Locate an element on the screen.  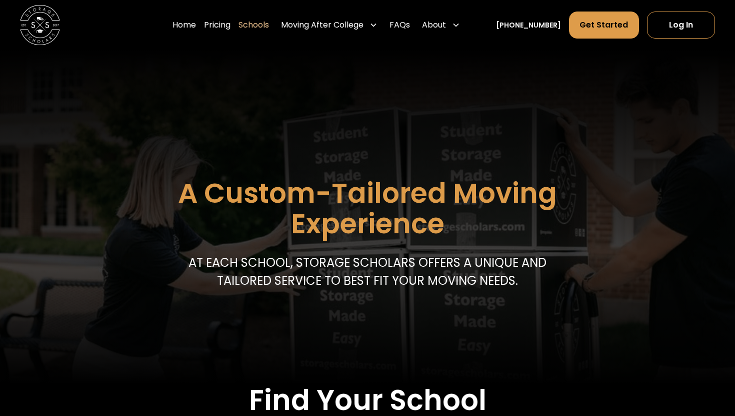
h1: A Custom-Tailored Moving Experience is located at coordinates (368, 208).